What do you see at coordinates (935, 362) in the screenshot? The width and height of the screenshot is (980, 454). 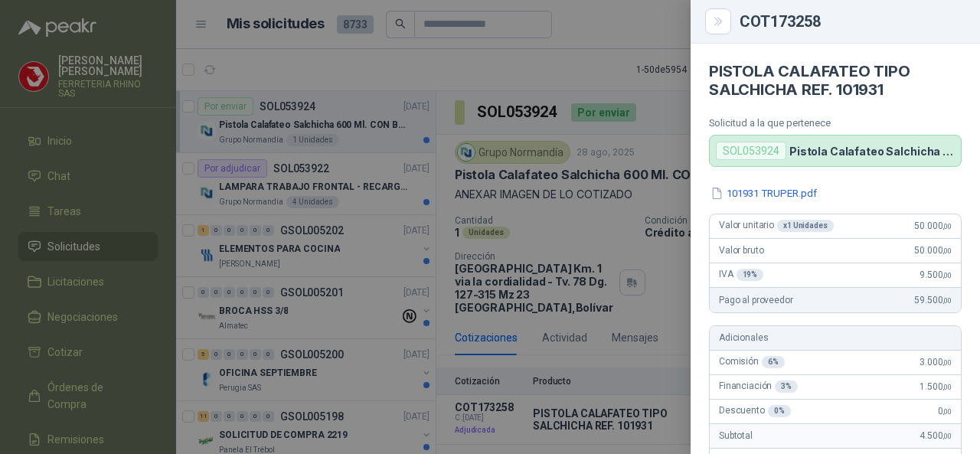 I see `span: 3.000` at bounding box center [935, 362].